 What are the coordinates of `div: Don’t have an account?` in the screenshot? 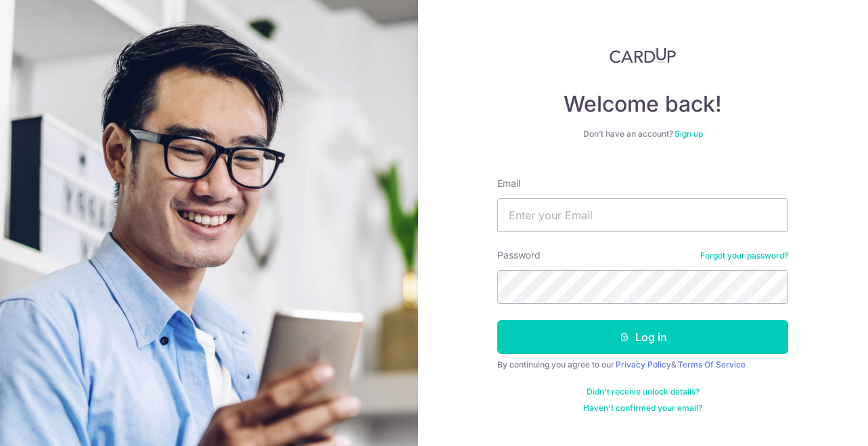 It's located at (643, 134).